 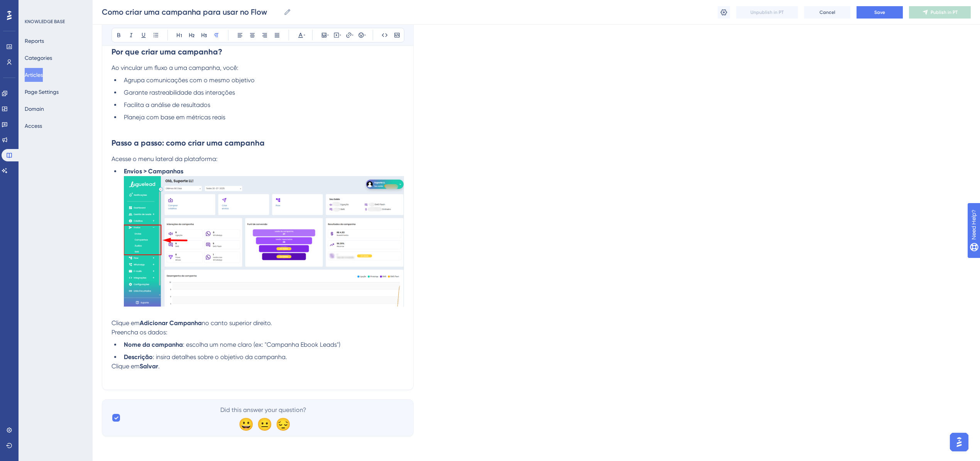 I want to click on button: Categories, so click(x=39, y=58).